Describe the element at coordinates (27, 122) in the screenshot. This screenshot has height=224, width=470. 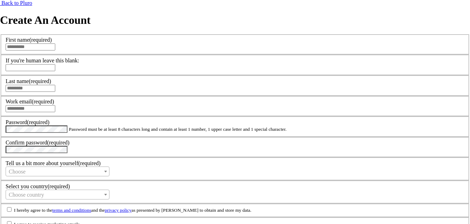
I see `label: Password` at that location.